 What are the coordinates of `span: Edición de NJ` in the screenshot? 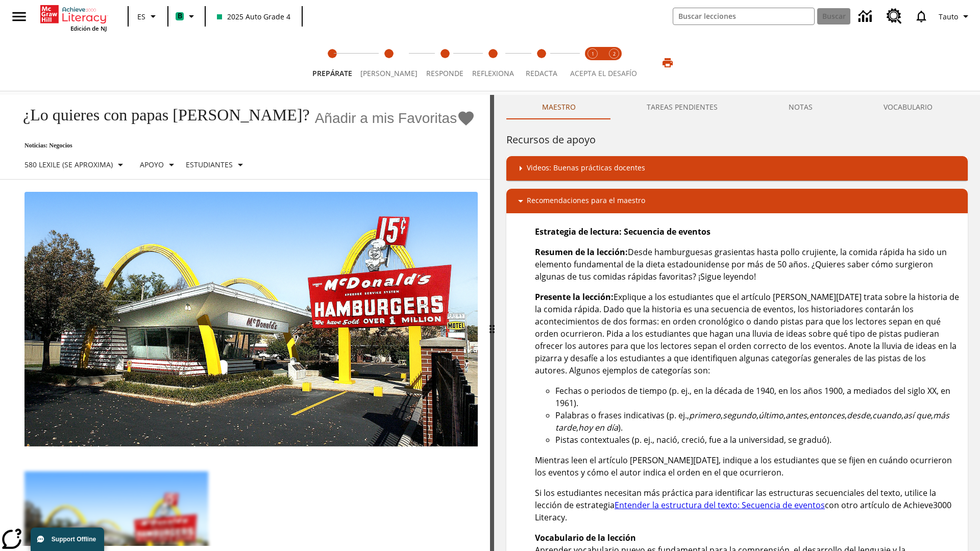 It's located at (88, 28).